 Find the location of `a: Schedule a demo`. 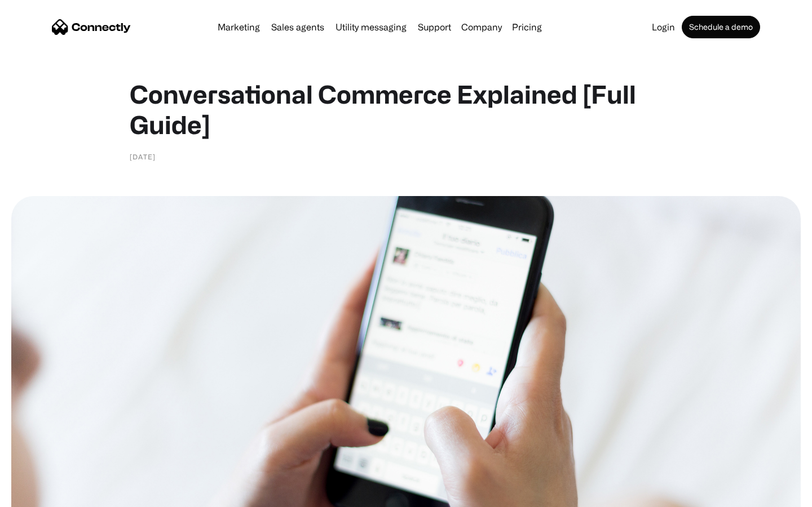

a: Schedule a demo is located at coordinates (721, 27).